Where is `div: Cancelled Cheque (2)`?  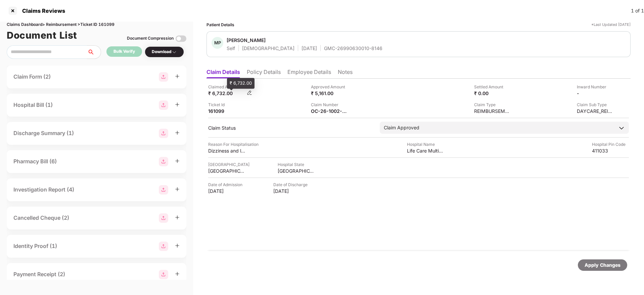 div: Cancelled Cheque (2) is located at coordinates (41, 218).